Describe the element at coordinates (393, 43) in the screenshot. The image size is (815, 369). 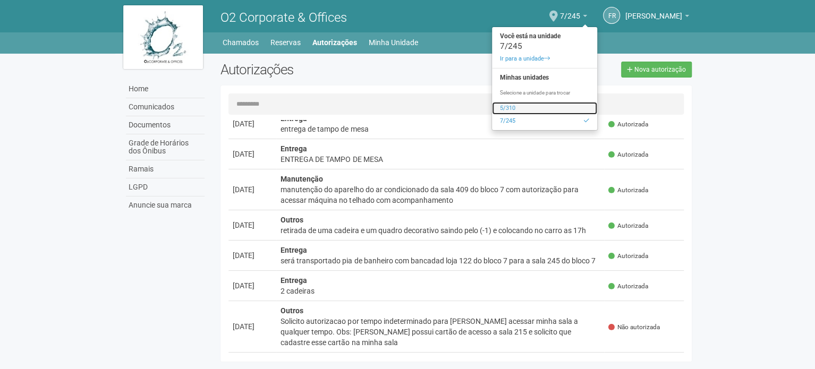
I see `a: Minha Unidade` at that location.